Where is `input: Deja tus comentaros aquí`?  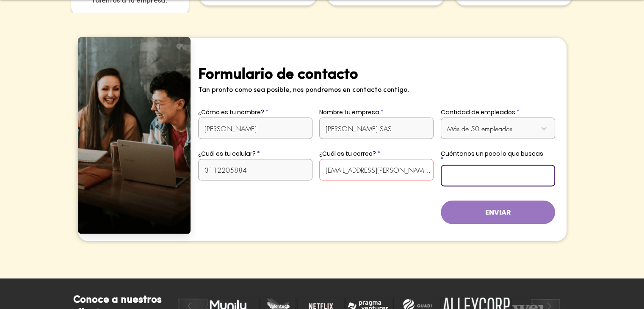
input: Deja tus comentaros aquí is located at coordinates (498, 176).